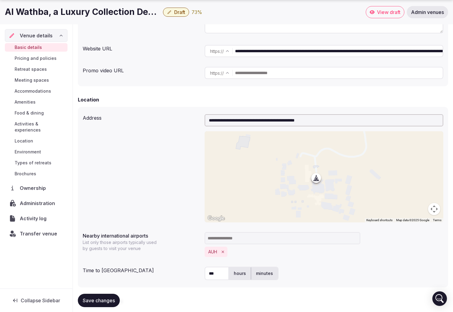 Image resolution: width=453 pixels, height=312 pixels. What do you see at coordinates (176, 12) in the screenshot?
I see `button: Draft` at bounding box center [176, 12].